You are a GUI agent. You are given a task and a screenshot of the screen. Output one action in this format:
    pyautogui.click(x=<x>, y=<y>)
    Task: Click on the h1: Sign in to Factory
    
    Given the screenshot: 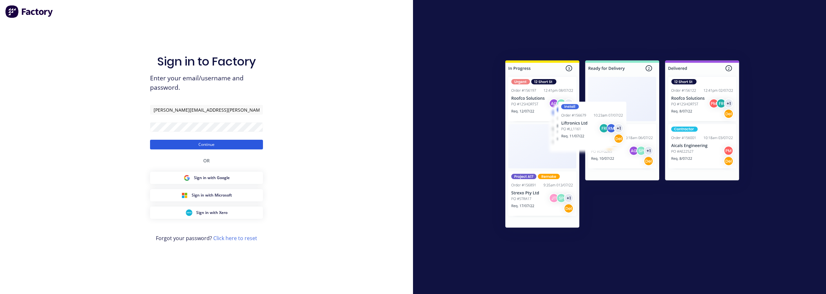 What is the action you would take?
    pyautogui.click(x=207, y=61)
    